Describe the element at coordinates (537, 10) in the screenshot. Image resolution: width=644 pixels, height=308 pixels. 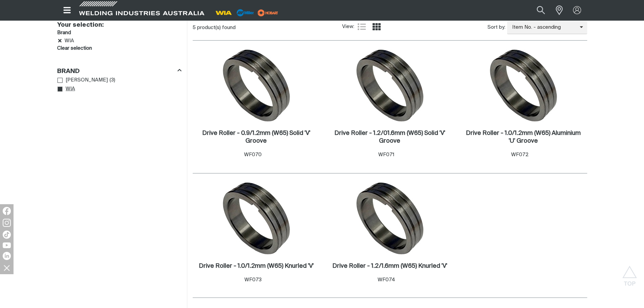
I see `input: Product name or item number...` at that location.